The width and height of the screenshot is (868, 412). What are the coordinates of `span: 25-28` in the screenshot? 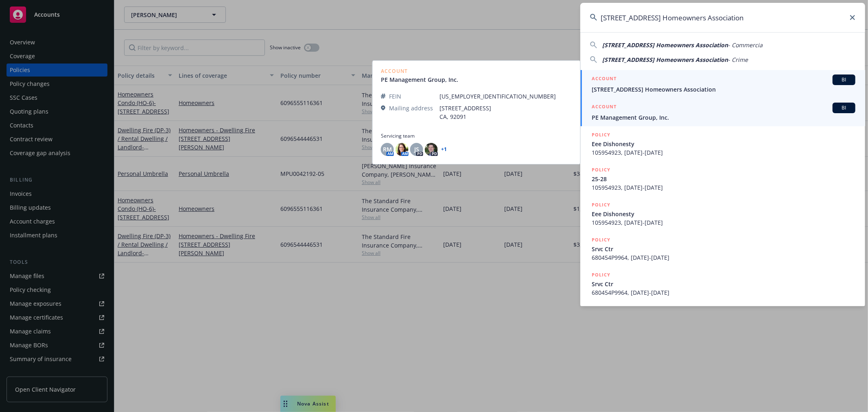 It's located at (723, 179).